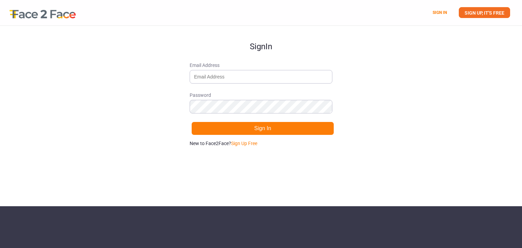  I want to click on a: Sign Up Free, so click(244, 143).